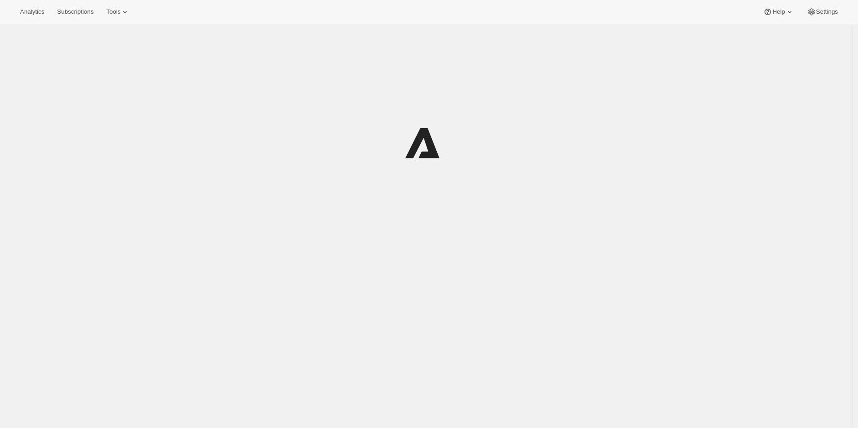 The image size is (858, 428). I want to click on button: Settings, so click(822, 12).